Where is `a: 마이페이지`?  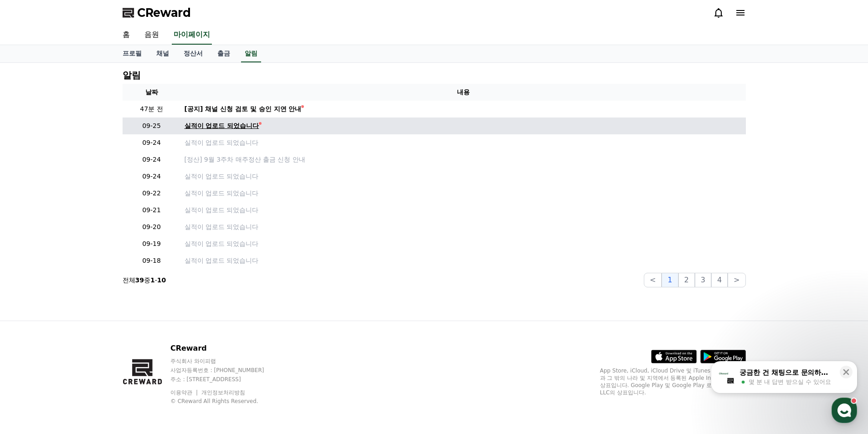
a: 마이페이지 is located at coordinates (192, 35).